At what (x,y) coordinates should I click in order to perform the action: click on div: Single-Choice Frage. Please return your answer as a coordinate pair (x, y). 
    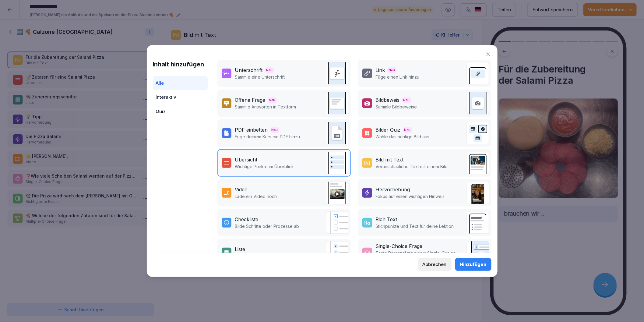
    Looking at the image, I should click on (399, 247).